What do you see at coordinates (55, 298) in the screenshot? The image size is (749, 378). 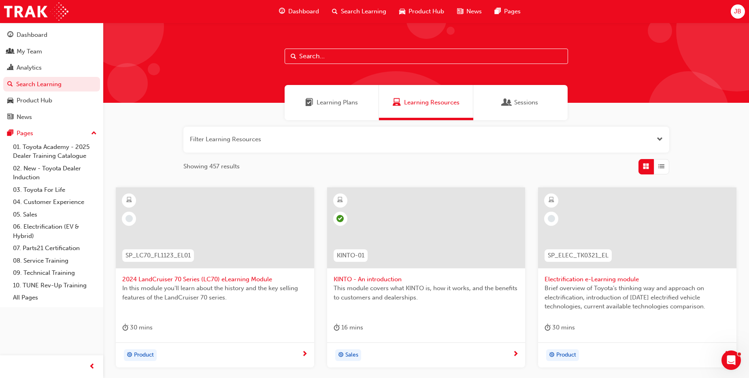 I see `a: All Pages` at bounding box center [55, 298].